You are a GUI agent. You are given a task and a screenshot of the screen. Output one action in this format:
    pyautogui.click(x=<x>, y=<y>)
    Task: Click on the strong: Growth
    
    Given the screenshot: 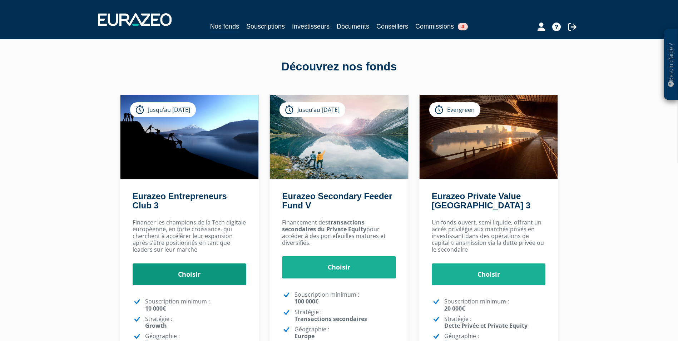 What is the action you would take?
    pyautogui.click(x=156, y=326)
    